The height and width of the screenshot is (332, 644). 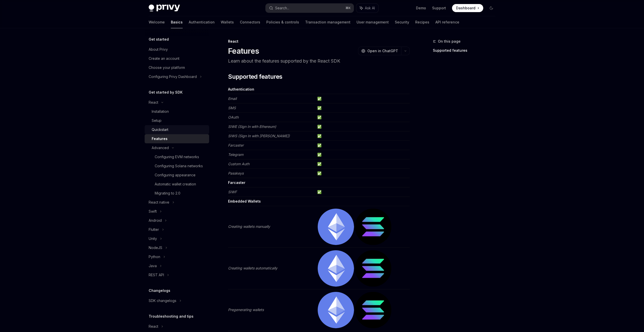 What do you see at coordinates (253, 268) in the screenshot?
I see `em: Creating wallets automatically` at bounding box center [253, 268].